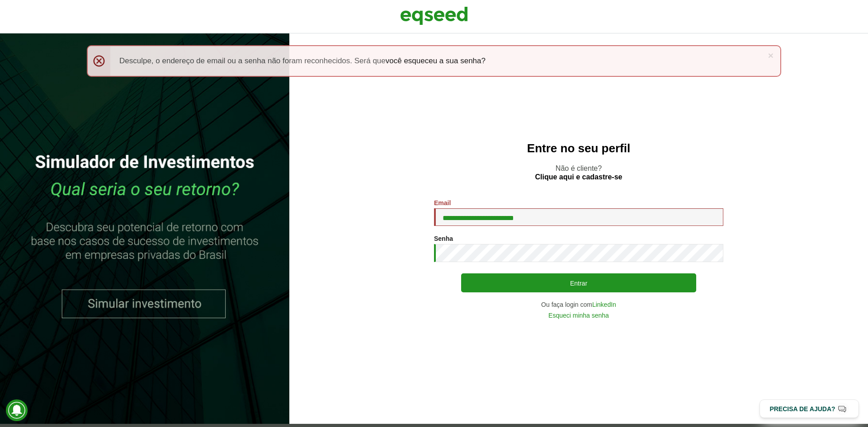 This screenshot has width=868, height=427. Describe the element at coordinates (434, 61) in the screenshot. I see `div: Desculpe, o endereço de email ou a senha não foram reconhecidos. Será que` at that location.